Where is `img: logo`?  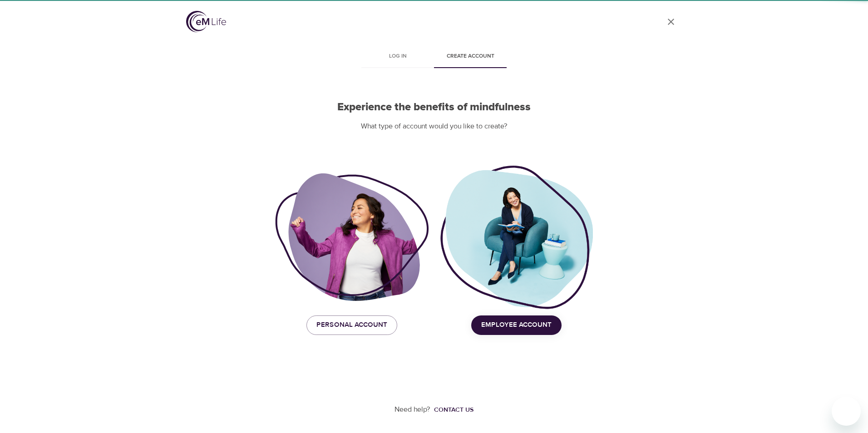
img: logo is located at coordinates (206, 22).